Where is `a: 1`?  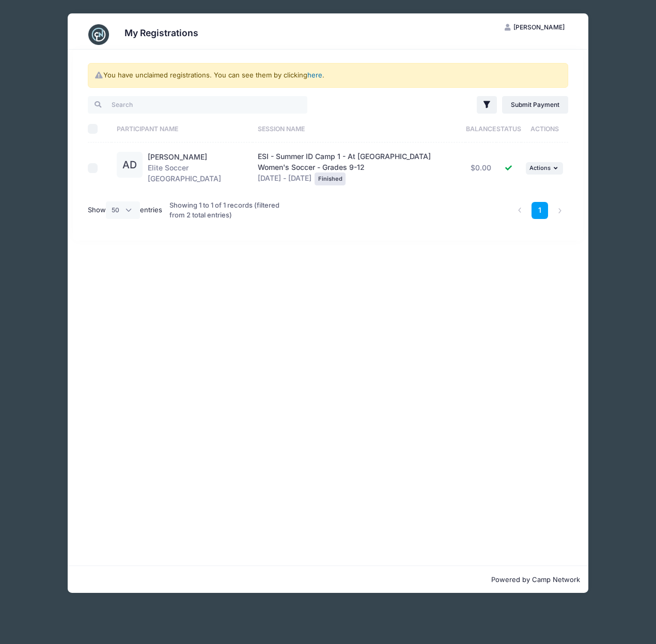 a: 1 is located at coordinates (540, 210).